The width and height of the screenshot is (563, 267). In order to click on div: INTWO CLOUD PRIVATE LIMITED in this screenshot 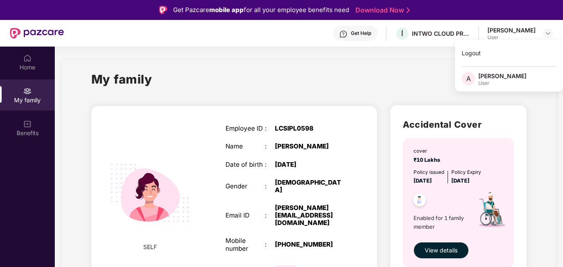, I will do `click(441, 33)`.